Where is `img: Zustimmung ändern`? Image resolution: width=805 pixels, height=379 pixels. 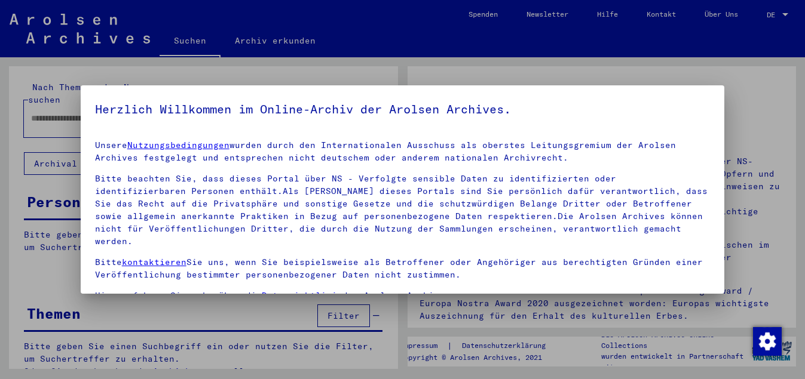
img: Zustimmung ändern is located at coordinates (767, 342).